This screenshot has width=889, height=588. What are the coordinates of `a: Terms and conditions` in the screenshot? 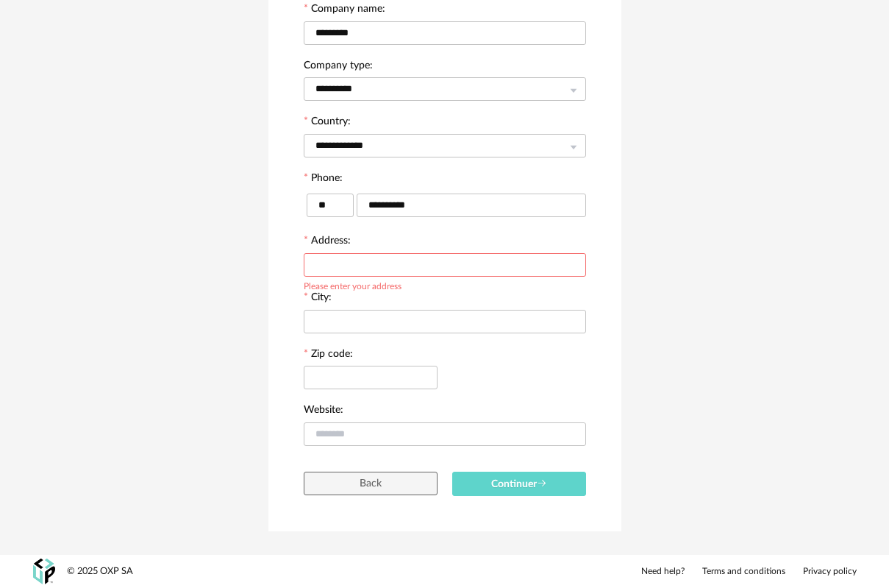 It's located at (744, 572).